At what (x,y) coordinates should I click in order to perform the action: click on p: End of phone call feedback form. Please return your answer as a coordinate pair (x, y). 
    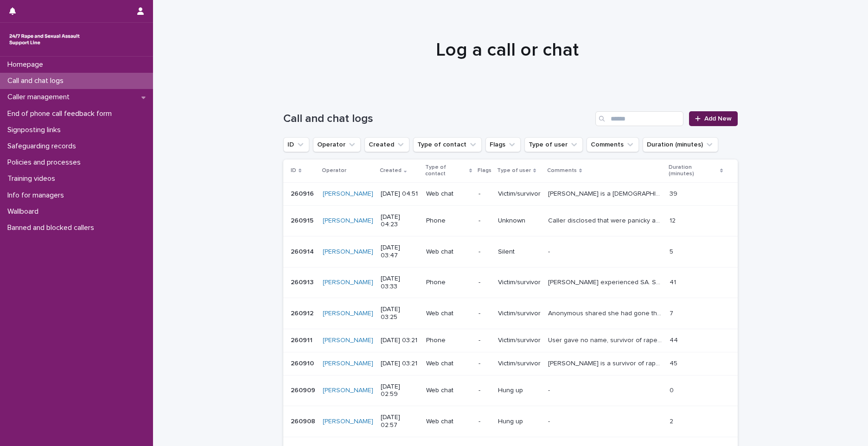
    Looking at the image, I should click on (61, 114).